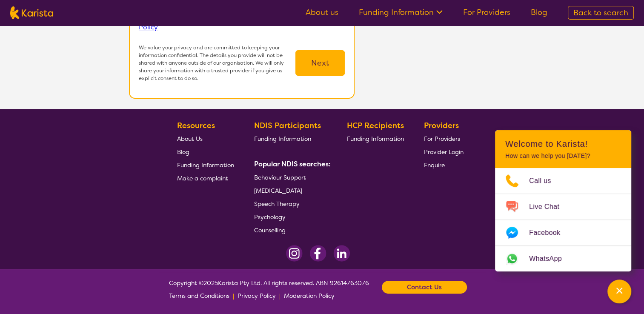 This screenshot has height=314, width=644. I want to click on span: Call us, so click(545, 181).